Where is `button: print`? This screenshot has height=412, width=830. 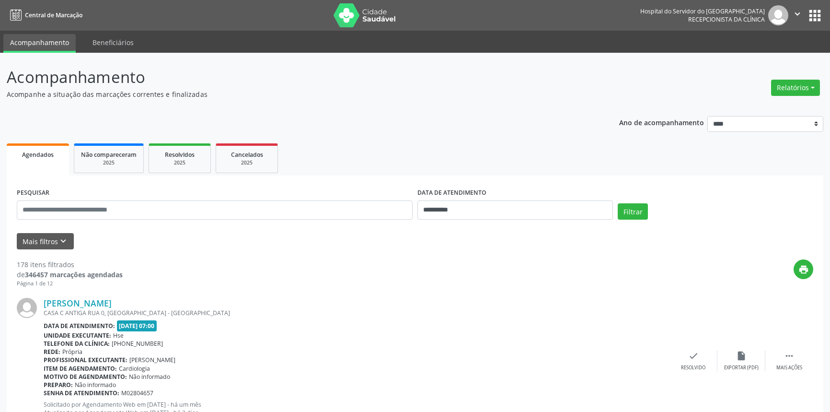
button: print is located at coordinates (803, 269).